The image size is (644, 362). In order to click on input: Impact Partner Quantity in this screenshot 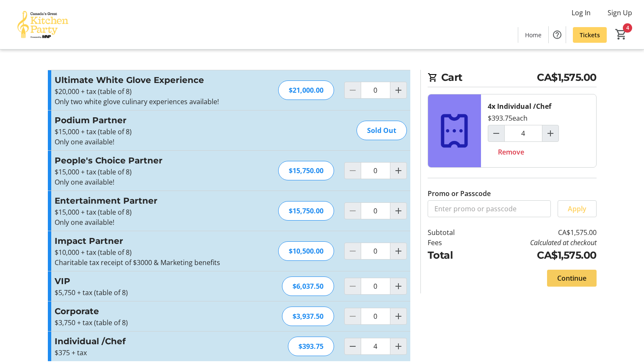, I will do `click(376, 251)`.